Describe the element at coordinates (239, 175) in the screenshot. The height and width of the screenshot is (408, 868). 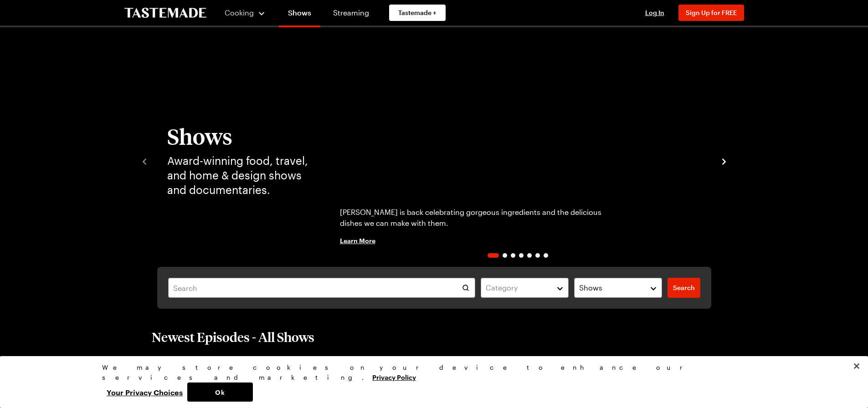
I see `p: Award-winning food, travel, and home & design shows and documentaries.` at that location.